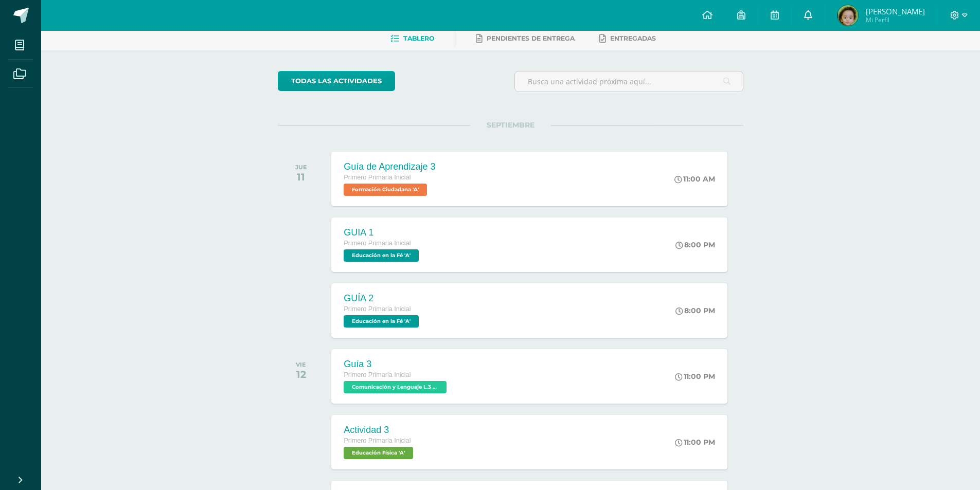 The width and height of the screenshot is (980, 490). What do you see at coordinates (385, 190) in the screenshot?
I see `span: Formación Ciudadana 'A'` at bounding box center [385, 190].